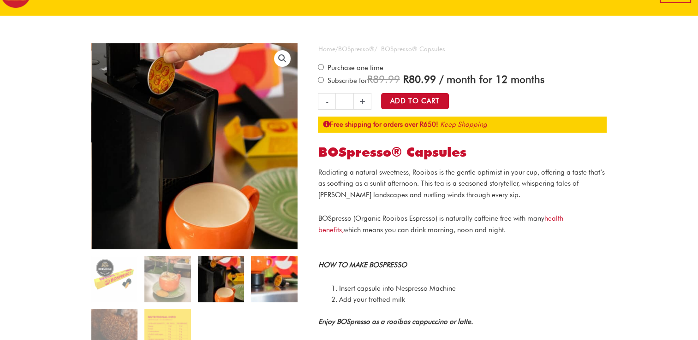 Image resolution: width=698 pixels, height=340 pixels. I want to click on strong: HOW TO MAKE BOSPRESSO, so click(362, 265).